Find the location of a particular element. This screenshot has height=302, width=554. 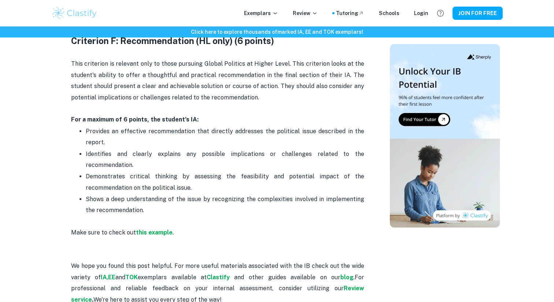

p: Shows a deep understanding of the issue by recognizing the complexities involved in implementing ... is located at coordinates (225, 205).